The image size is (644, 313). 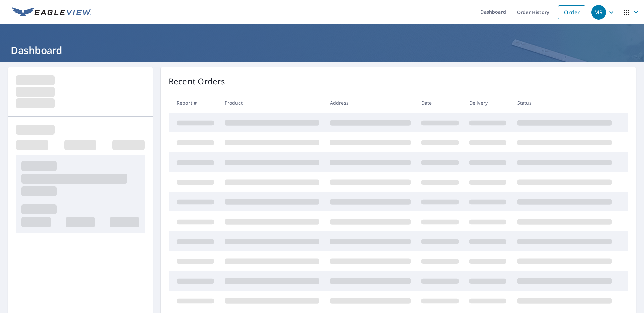 I want to click on th: Date, so click(x=439, y=103).